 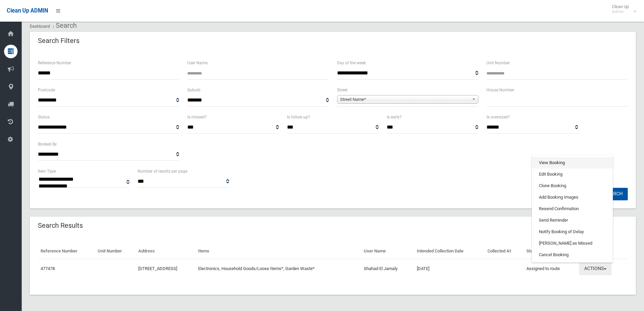 What do you see at coordinates (278, 251) in the screenshot?
I see `th: Items` at bounding box center [278, 251].